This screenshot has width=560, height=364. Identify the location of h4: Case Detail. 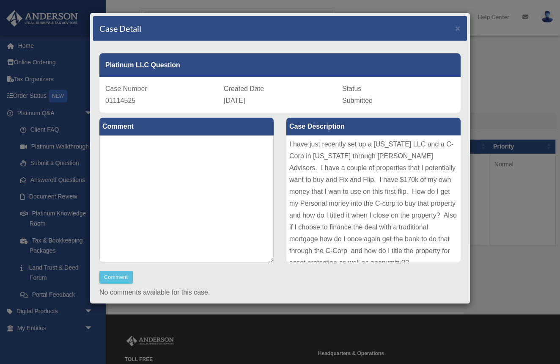
(120, 28).